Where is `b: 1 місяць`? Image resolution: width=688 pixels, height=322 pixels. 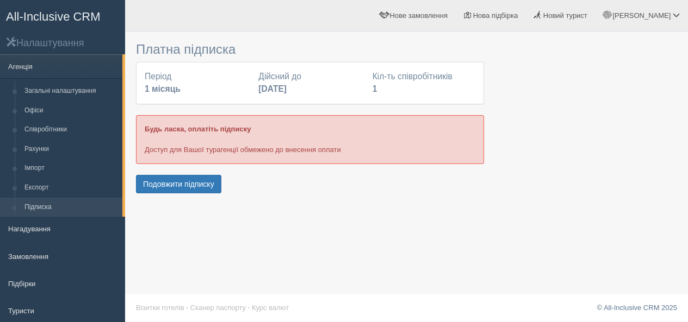 b: 1 місяць is located at coordinates (163, 89).